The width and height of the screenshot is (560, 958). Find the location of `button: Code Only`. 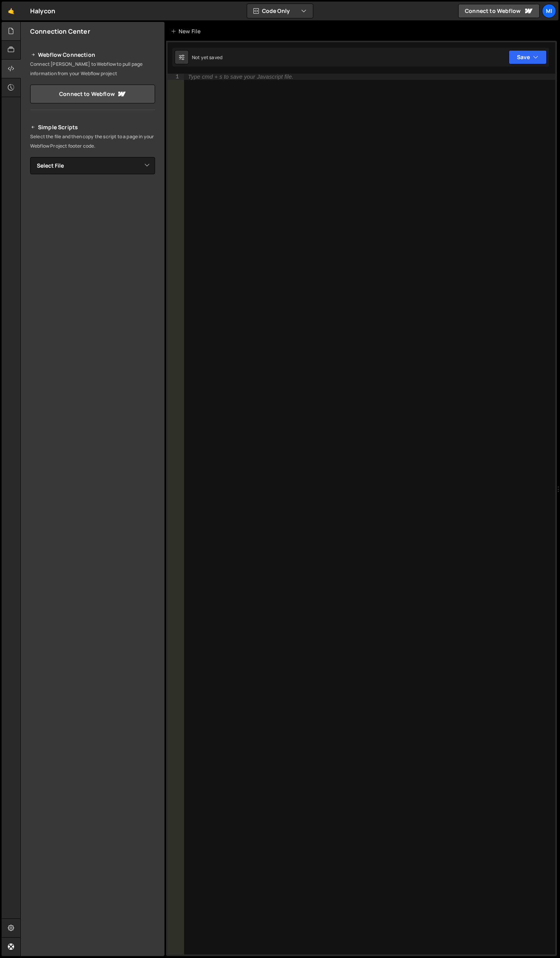

button: Code Only is located at coordinates (280, 11).